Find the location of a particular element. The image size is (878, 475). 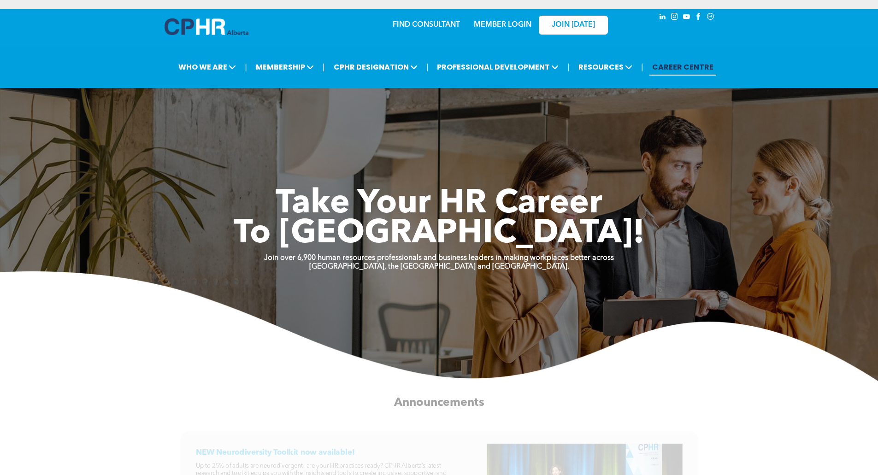

a: FIND CONSULTANT is located at coordinates (426, 25).